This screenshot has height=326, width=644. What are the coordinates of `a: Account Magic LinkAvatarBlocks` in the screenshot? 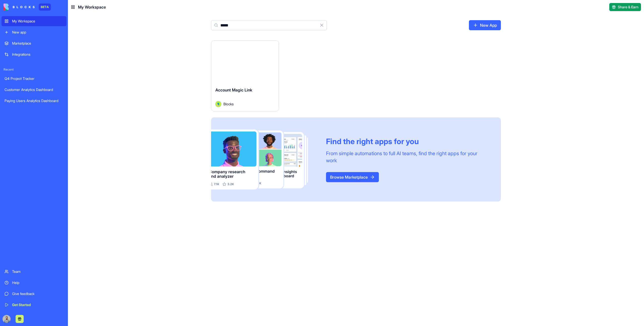 It's located at (245, 76).